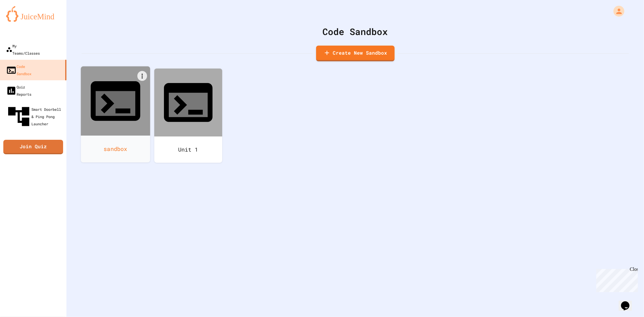 The height and width of the screenshot is (317, 644). Describe the element at coordinates (116, 149) in the screenshot. I see `div: sandbox` at that location.